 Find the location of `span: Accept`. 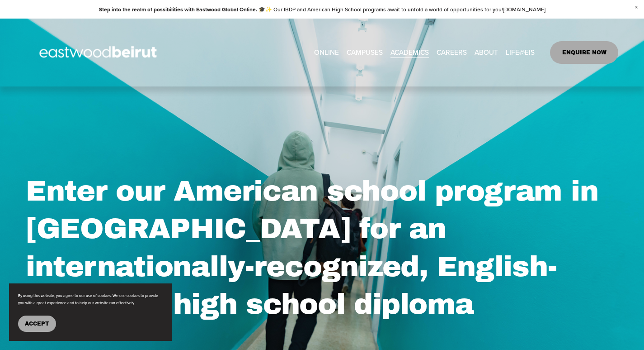

span: Accept is located at coordinates (37, 324).